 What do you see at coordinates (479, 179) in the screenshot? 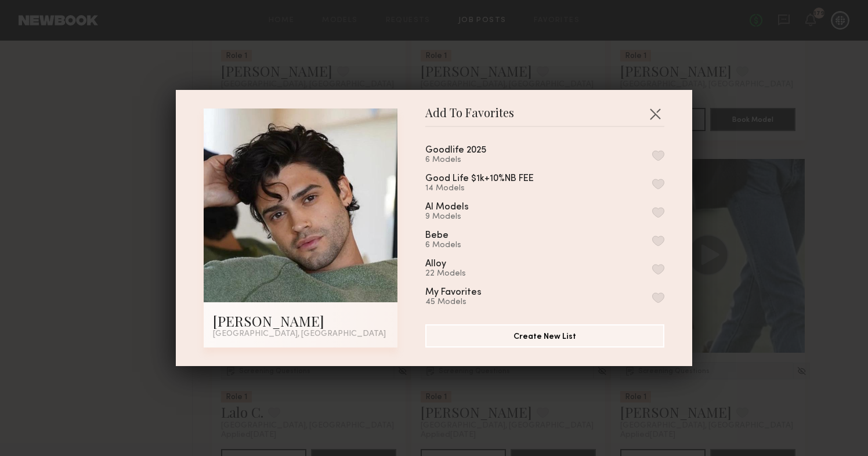
I see `div: Good Life $1k+10%NB FEE` at bounding box center [479, 179].